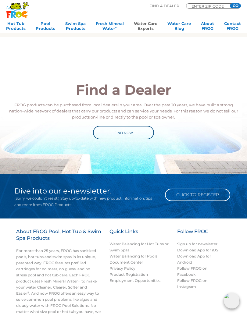 Image resolution: width=247 pixels, height=316 pixels. I want to click on h2: Find a Dealer, so click(123, 90).